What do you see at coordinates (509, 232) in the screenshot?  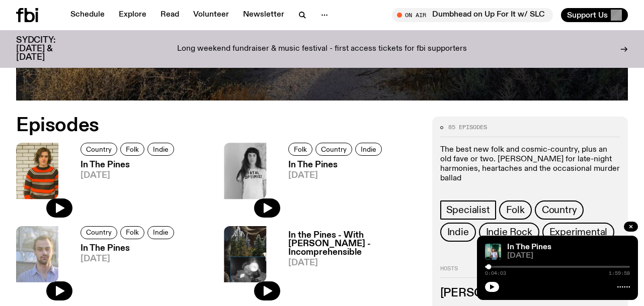 I see `a: Indie Rock` at bounding box center [509, 232].